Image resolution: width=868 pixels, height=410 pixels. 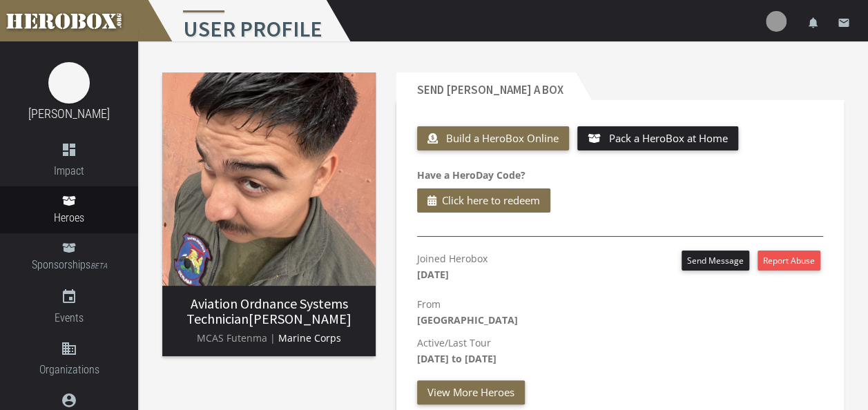 I want to click on i: email, so click(x=844, y=23).